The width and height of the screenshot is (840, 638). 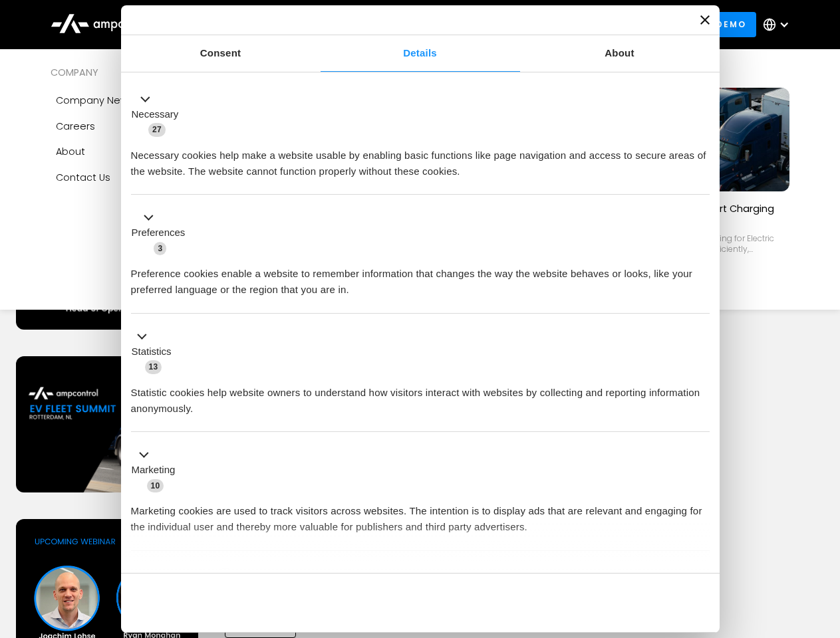 I want to click on div: Careers, so click(x=75, y=126).